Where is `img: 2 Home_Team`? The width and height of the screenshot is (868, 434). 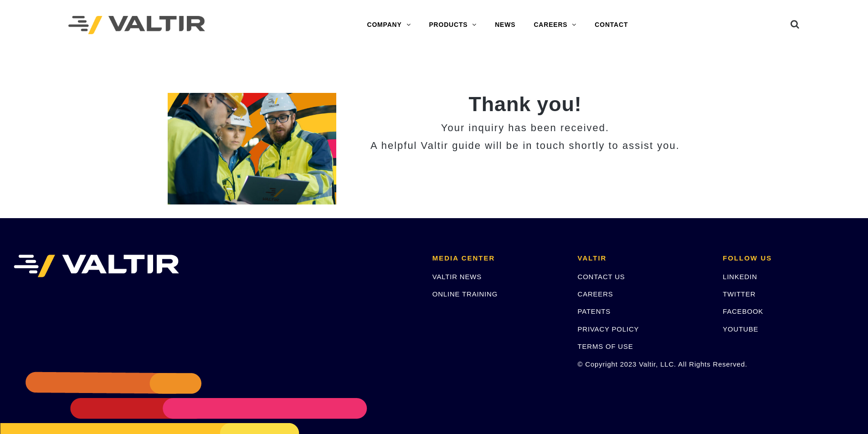 img: 2 Home_Team is located at coordinates (252, 148).